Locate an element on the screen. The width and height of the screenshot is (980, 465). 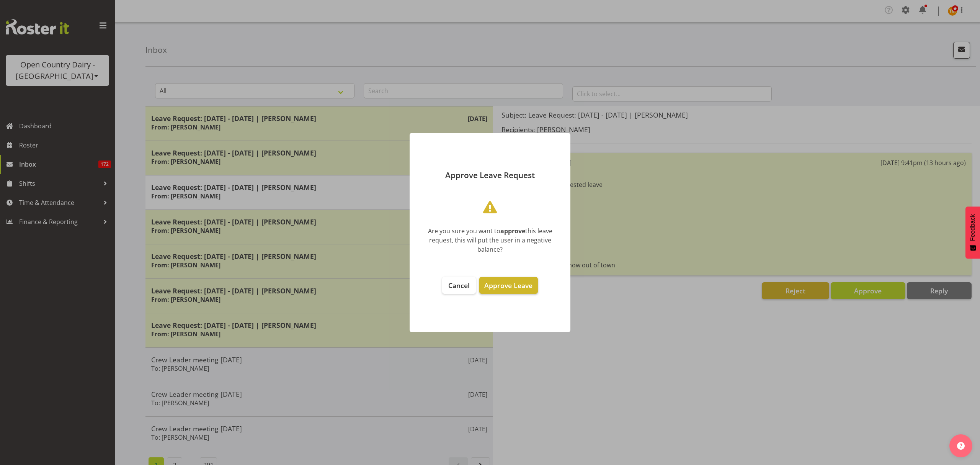
b: approve is located at coordinates (512, 230).